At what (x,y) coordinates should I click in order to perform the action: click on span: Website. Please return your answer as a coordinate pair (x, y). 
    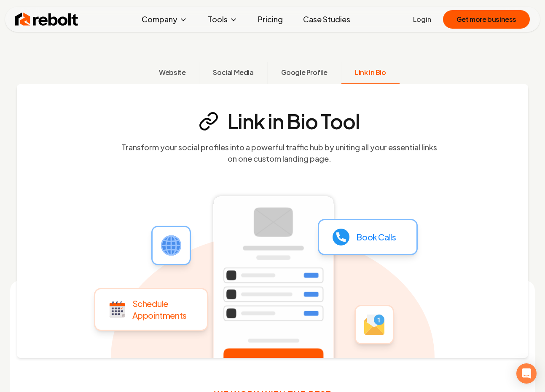
    Looking at the image, I should click on (172, 72).